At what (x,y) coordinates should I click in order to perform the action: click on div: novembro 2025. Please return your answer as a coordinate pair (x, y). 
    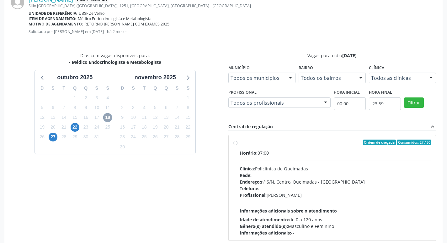
    Looking at the image, I should click on (155, 77).